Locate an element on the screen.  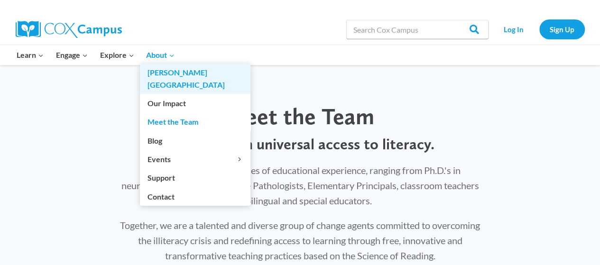
a: Sign Up is located at coordinates (562, 29).